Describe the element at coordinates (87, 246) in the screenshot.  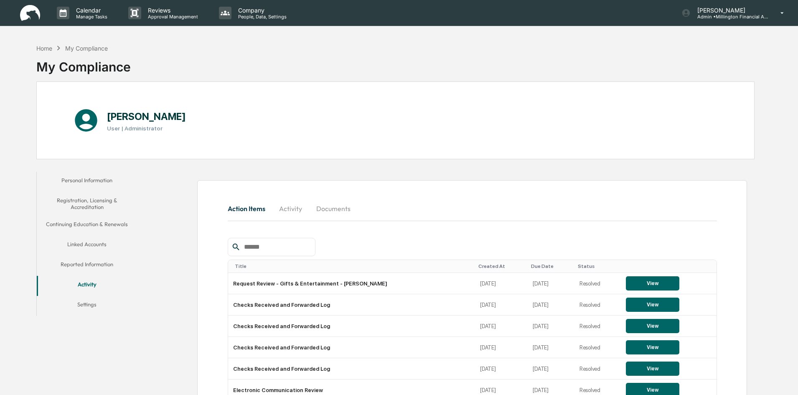
I see `button: Linked Accounts` at that location.